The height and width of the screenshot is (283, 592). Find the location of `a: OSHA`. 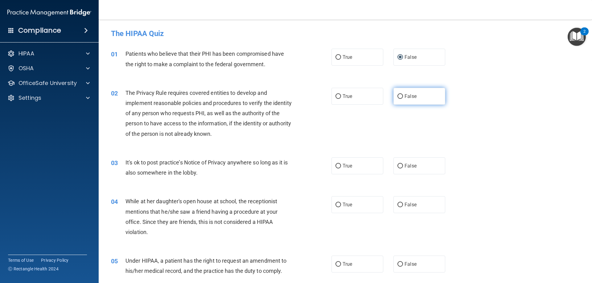

a: OSHA is located at coordinates (48, 68).